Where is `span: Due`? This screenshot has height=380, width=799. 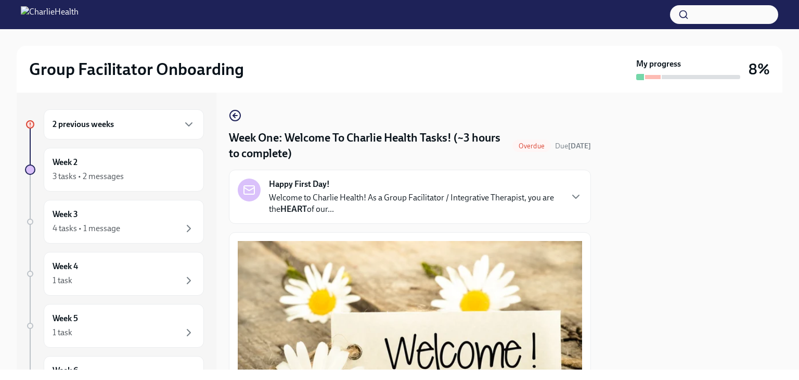
span: Due is located at coordinates (572, 146).